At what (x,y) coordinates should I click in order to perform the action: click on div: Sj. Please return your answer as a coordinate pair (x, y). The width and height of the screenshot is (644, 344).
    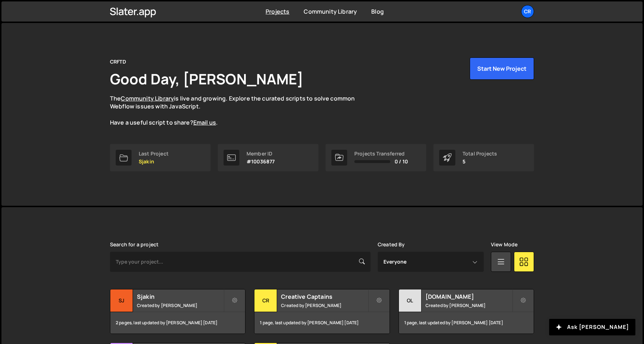
    Looking at the image, I should click on (122, 301).